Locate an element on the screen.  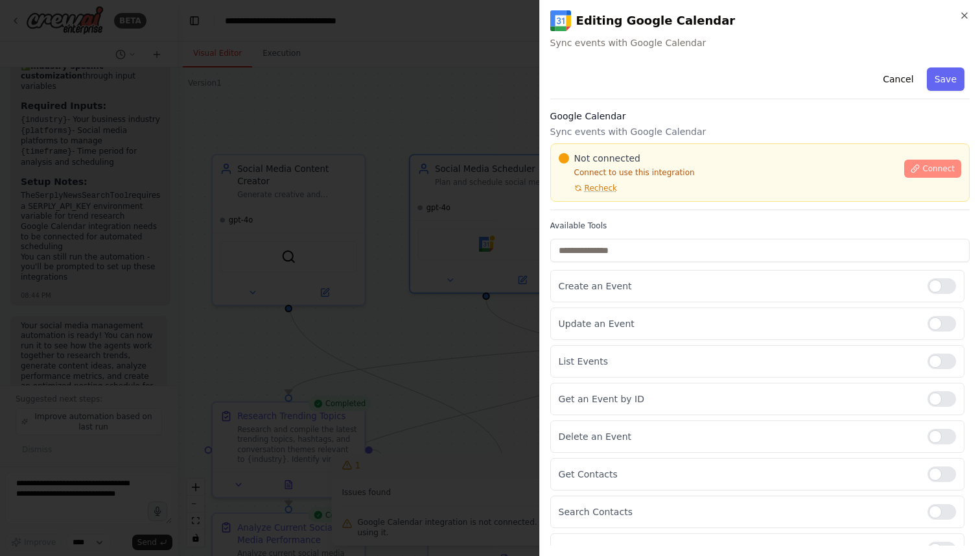
button: Connect is located at coordinates (933, 168).